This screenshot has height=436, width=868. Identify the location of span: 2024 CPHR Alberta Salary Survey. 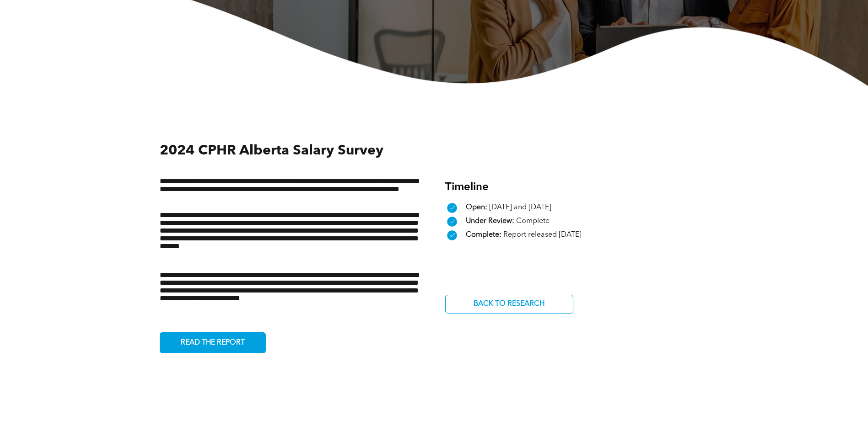
(271, 151).